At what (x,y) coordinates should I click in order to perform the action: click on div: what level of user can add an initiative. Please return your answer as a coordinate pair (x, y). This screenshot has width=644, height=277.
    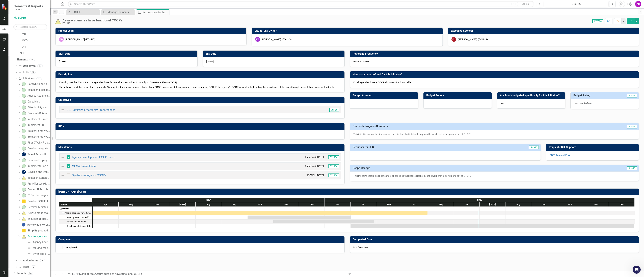
    Looking at the image, I should click on (39, 85).